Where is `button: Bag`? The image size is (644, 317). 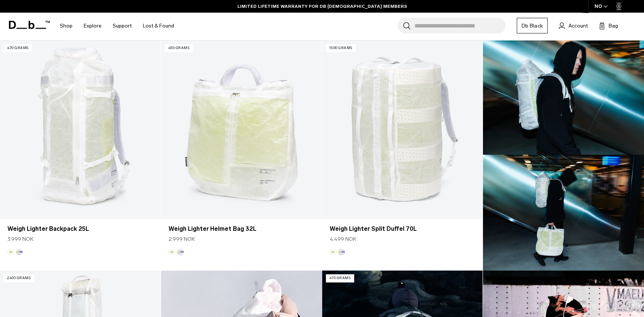
button: Bag is located at coordinates (608, 26).